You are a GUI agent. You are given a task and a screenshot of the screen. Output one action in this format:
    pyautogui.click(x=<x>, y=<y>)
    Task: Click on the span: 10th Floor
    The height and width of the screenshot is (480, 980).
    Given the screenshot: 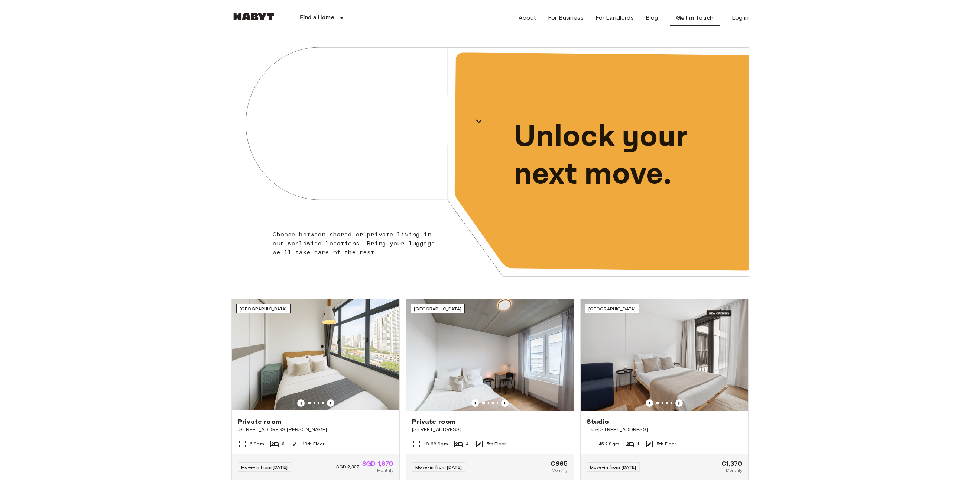 What is the action you would take?
    pyautogui.click(x=313, y=444)
    